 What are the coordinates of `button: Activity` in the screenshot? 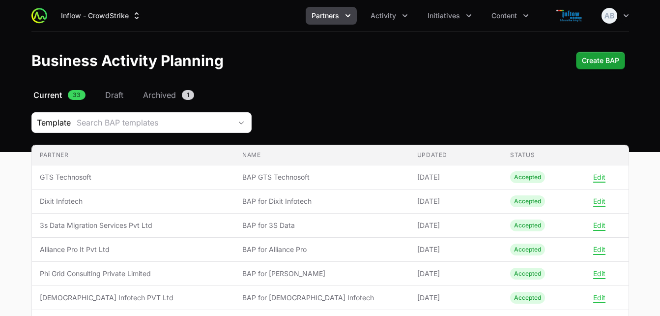 It's located at (389, 16).